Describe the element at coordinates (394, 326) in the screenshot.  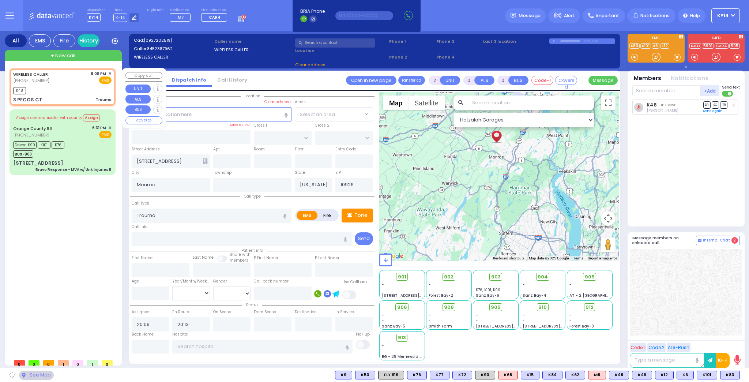
I see `span: Sanz Bay-5` at that location.